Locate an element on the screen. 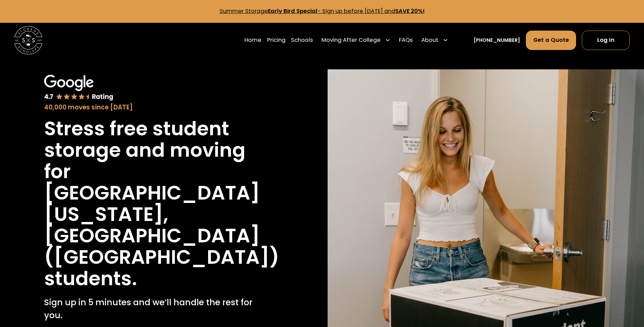 This screenshot has height=327, width=644. p: Sign up in 5 minutes and we’ll handle the rest for you. is located at coordinates (158, 308).